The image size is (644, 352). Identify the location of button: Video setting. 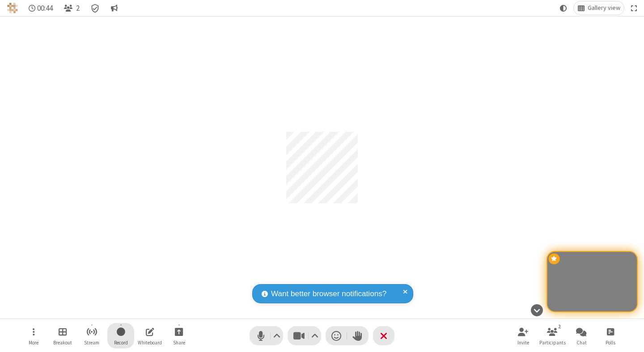
(315, 335).